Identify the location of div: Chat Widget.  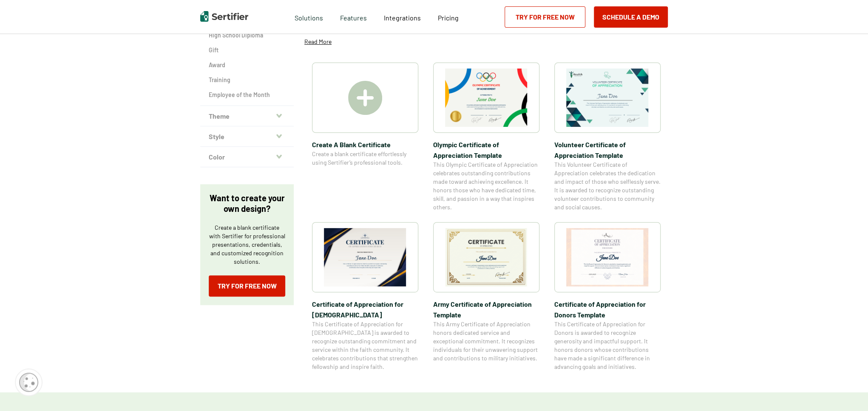
(847, 390).